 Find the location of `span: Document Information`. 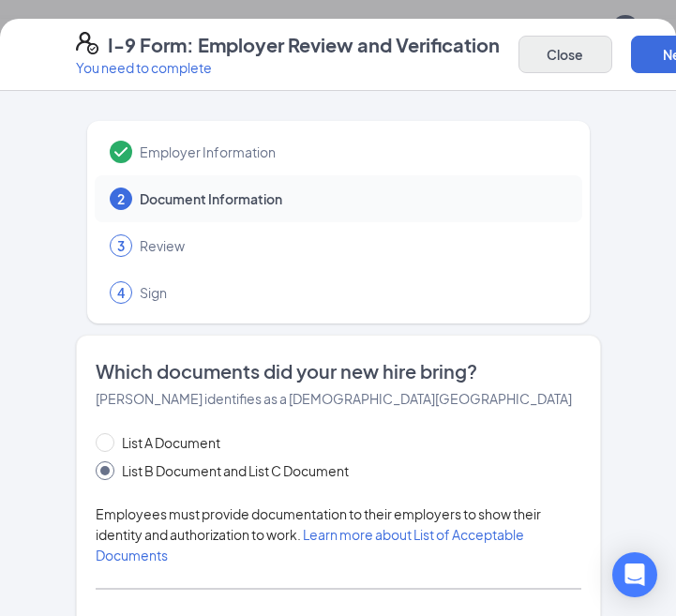

span: Document Information is located at coordinates (352, 199).